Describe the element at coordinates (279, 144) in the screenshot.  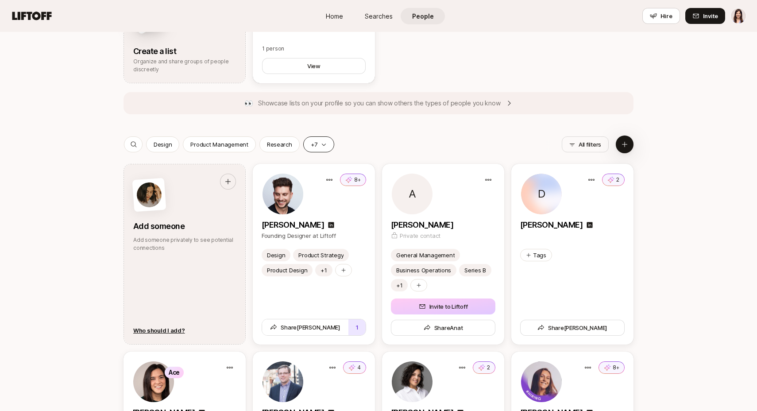
I see `div: Research` at that location.